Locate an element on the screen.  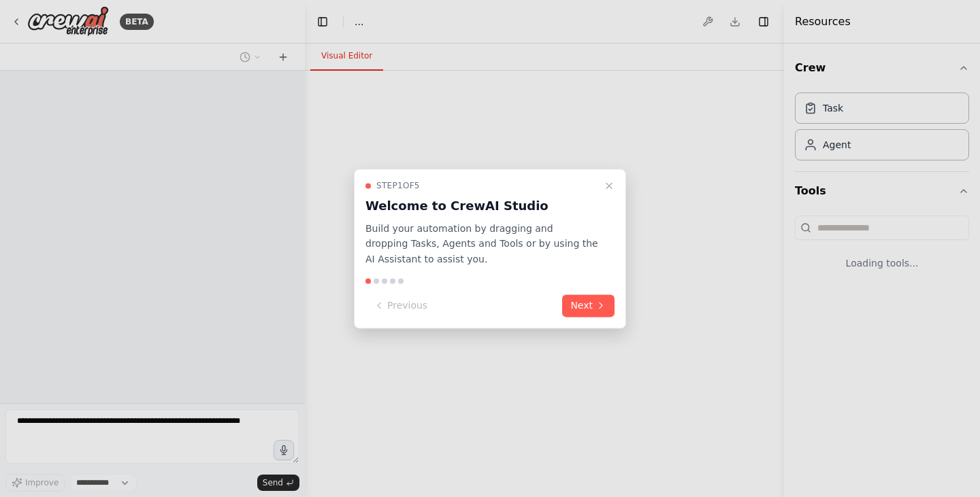
button: Next is located at coordinates (588, 306).